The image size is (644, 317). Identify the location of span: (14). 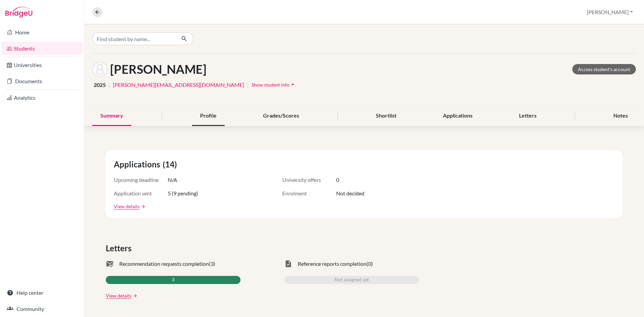
(171, 164).